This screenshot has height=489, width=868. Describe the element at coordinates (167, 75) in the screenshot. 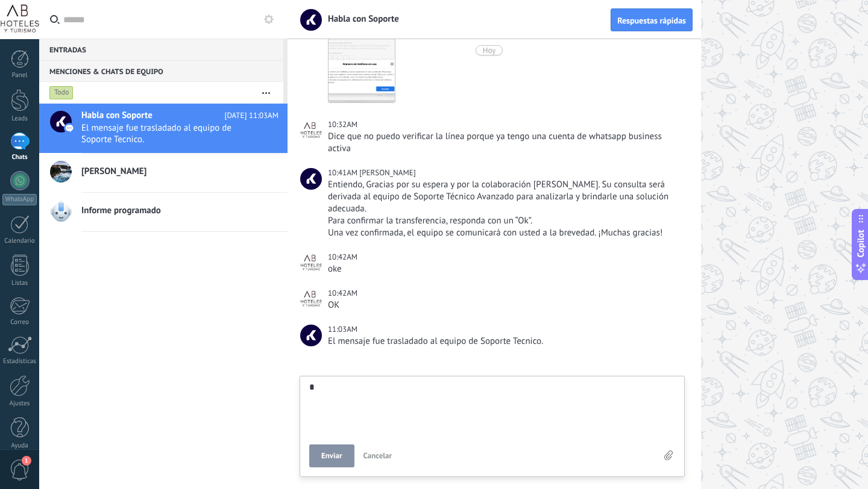

I see `div: Palabras clave` at that location.